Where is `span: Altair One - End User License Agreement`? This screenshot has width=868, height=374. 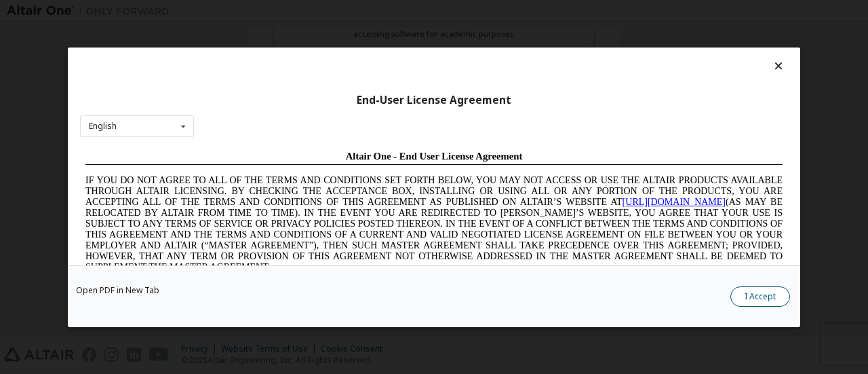
span: Altair One - End User License Agreement is located at coordinates (354, 11).